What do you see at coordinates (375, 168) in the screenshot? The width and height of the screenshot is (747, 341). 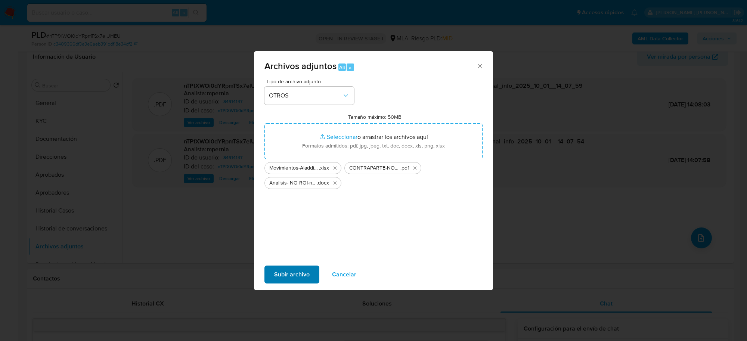 I see `span: CONTRAPARTE-NOSIS_Manager_InformeIndividual_20336033692_620658_20251001134847` at bounding box center [375, 168].